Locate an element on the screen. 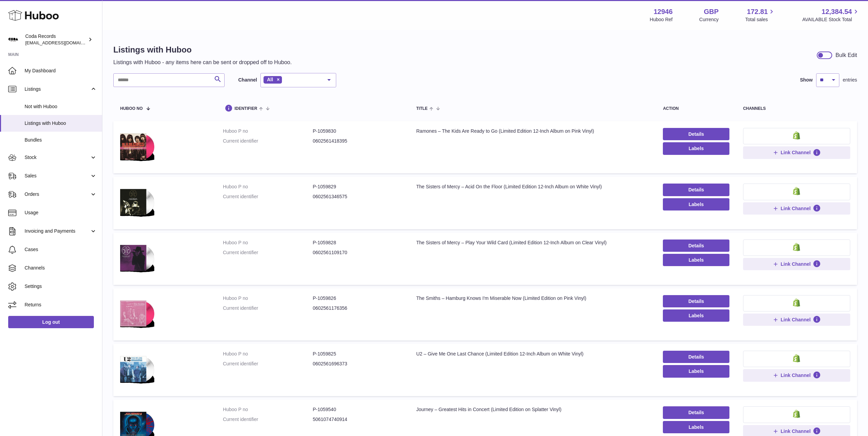  img: U2 – Give Me One Last Chance (Limited Edition 12-Inch Album on White Vinyl) is located at coordinates (137, 370).